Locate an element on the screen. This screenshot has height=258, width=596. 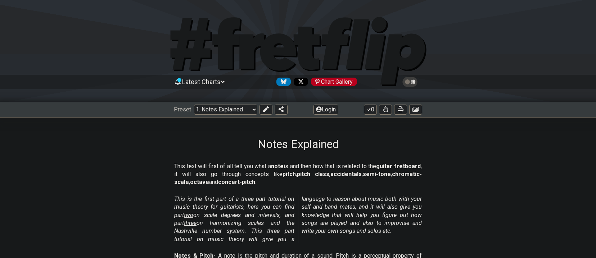
span: two is located at coordinates (189, 215).